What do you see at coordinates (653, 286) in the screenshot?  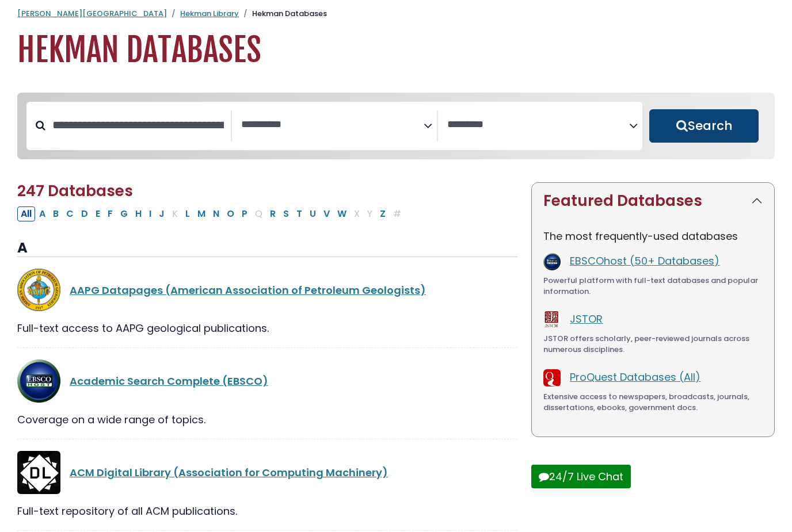 I see `div: Powerful platform with full-text databases and popular information.` at bounding box center [653, 286].